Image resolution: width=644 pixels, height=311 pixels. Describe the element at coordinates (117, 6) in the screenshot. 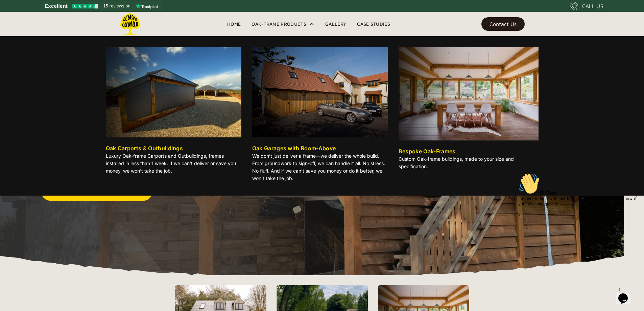

I see `span: 15 reviews on` at that location.